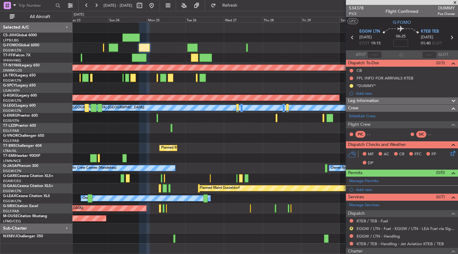 This screenshot has height=254, width=458. Describe the element at coordinates (430, 32) in the screenshot. I see `span: KTEB TEB` at that location.